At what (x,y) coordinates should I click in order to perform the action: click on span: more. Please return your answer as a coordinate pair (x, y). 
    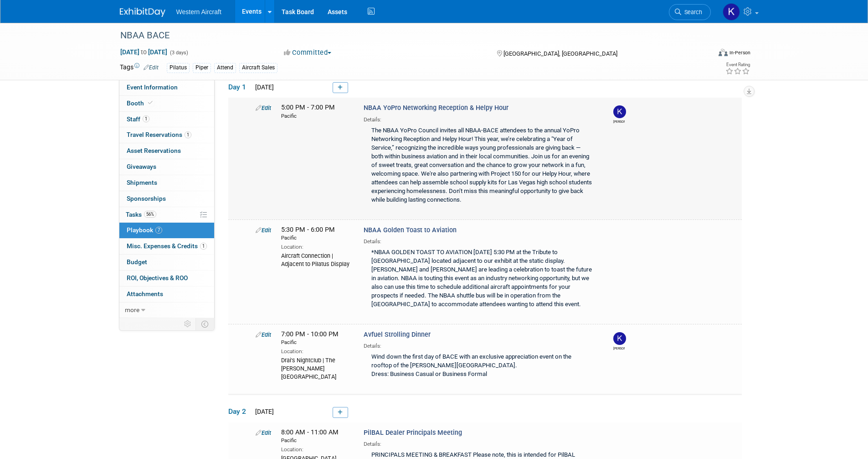
    Looking at the image, I should click on (132, 309).